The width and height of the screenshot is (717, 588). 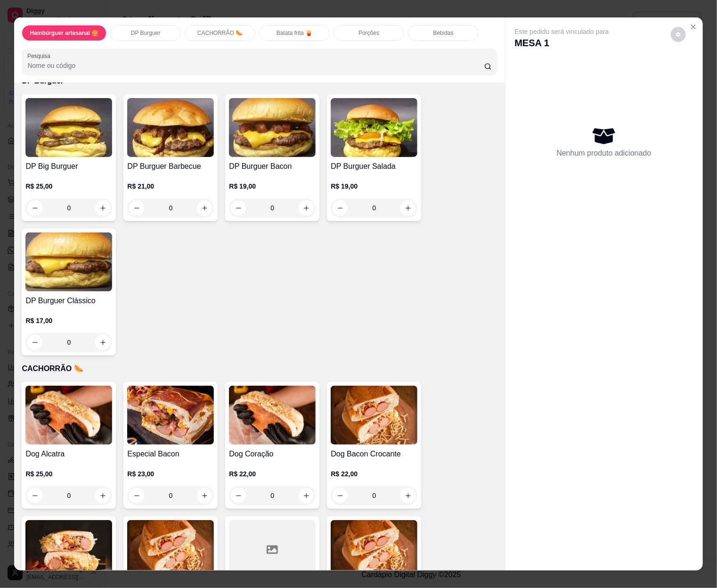 What do you see at coordinates (170, 454) in the screenshot?
I see `h4: Especial Bacon` at bounding box center [170, 454].